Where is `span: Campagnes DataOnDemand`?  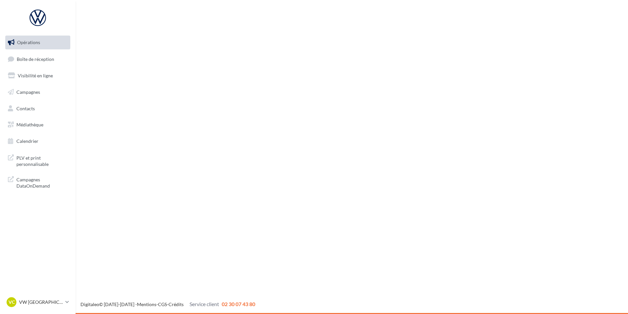
span: Campagnes DataOnDemand is located at coordinates (42, 182).